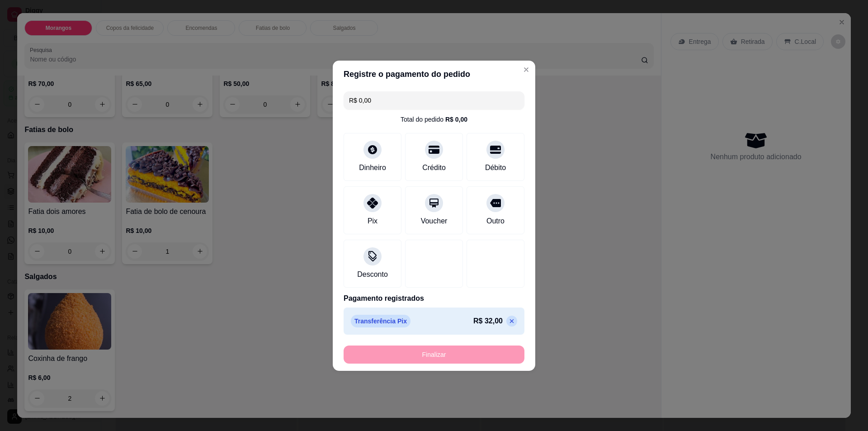  Describe the element at coordinates (456, 119) in the screenshot. I see `div: R$ 0,00` at that location.